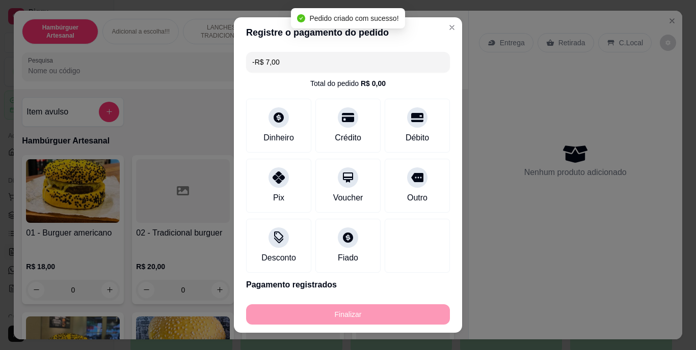 This screenshot has height=350, width=696. What do you see at coordinates (348, 84) in the screenshot?
I see `div: Total do pedido` at bounding box center [348, 84].